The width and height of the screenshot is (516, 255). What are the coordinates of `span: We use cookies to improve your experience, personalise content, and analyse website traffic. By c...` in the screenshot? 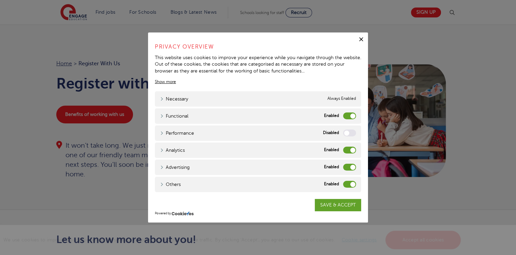 It's located at (233, 239).